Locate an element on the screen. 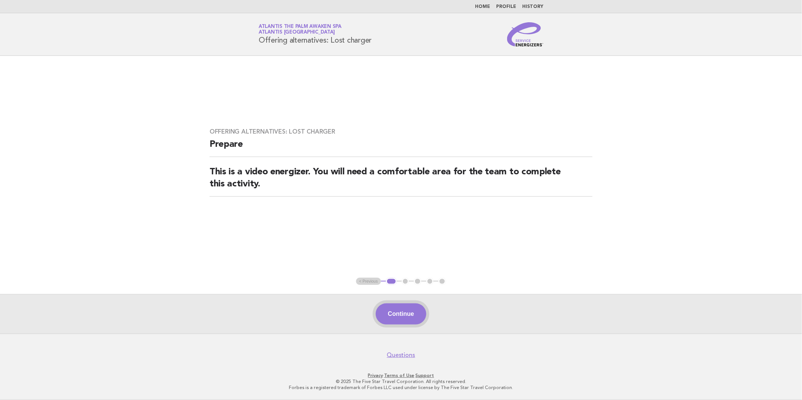 This screenshot has height=400, width=802. a: Privacy is located at coordinates (376, 376).